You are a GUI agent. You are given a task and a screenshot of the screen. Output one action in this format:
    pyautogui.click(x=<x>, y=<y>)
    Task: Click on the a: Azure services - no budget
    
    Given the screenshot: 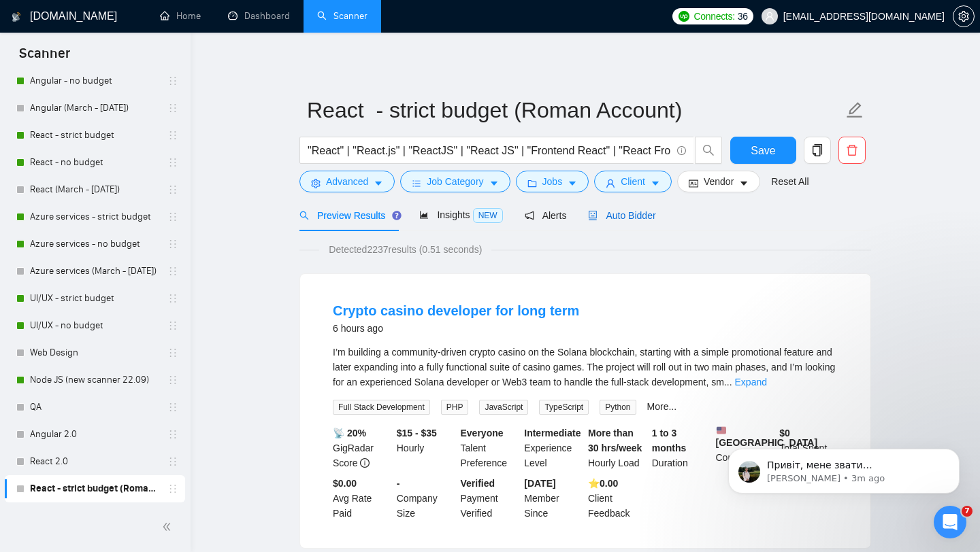 What is the action you would take?
    pyautogui.click(x=94, y=244)
    